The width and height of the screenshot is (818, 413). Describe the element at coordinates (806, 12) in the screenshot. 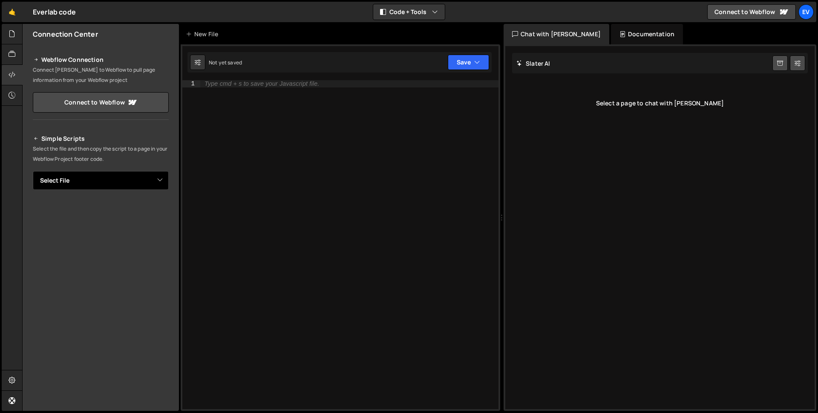

I see `div: Ev` at that location.